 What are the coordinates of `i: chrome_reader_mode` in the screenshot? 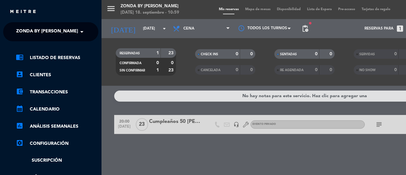 It's located at (20, 57).